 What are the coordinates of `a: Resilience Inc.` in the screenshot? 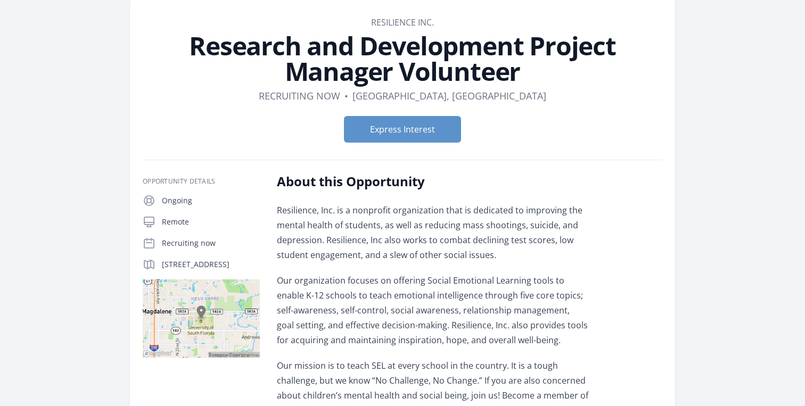 It's located at (403, 22).